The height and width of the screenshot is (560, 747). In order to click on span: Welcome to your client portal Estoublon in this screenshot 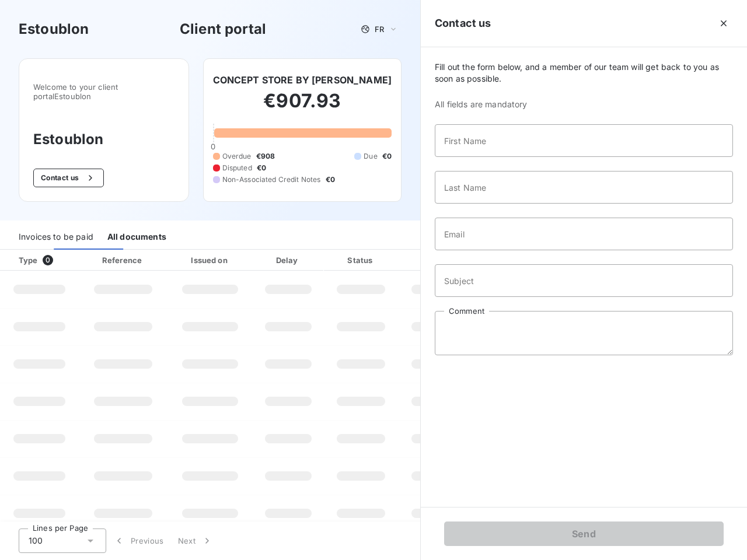, I will do `click(104, 91)`.